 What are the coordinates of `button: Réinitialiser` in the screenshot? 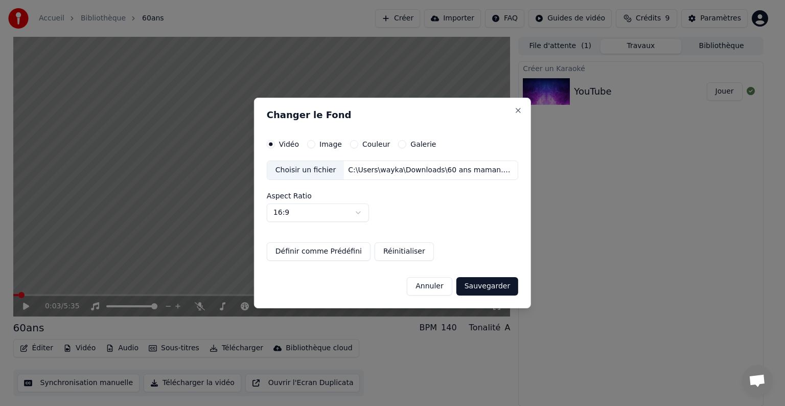 It's located at (404, 251).